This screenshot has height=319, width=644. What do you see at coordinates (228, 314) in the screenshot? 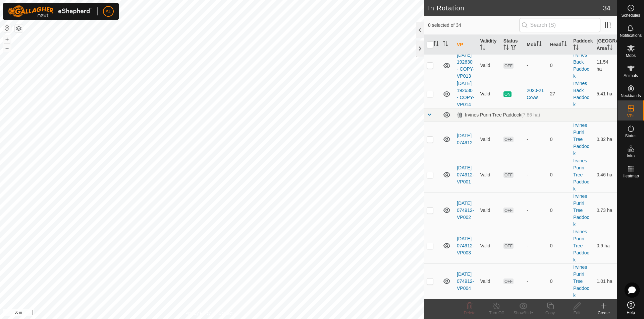
I see `a: Contact Us` at bounding box center [228, 314].